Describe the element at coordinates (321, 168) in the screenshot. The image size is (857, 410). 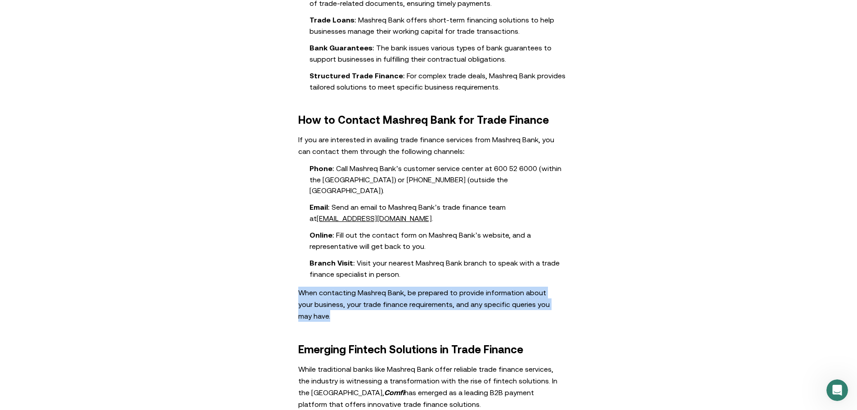
I see `strong: Phone` at that location.